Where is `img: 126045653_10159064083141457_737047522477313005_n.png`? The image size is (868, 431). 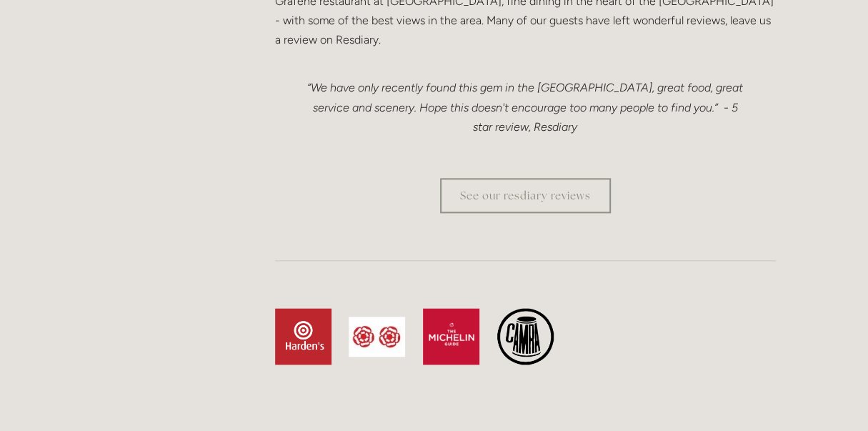
img: 126045653_10159064083141457_737047522477313005_n.png is located at coordinates (303, 336).